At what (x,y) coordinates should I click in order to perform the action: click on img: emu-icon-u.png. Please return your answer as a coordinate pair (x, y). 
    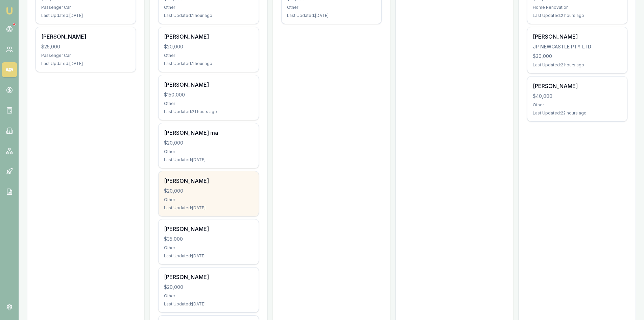
    Looking at the image, I should click on (9, 11).